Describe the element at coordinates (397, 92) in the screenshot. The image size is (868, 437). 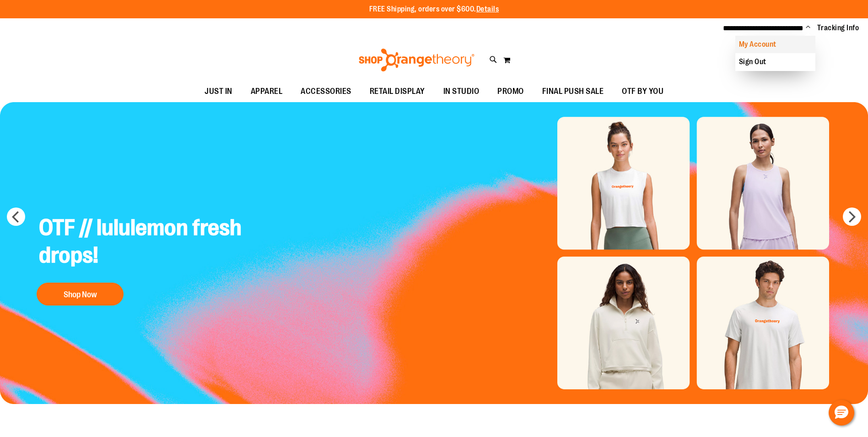
I see `a: RETAIL DISPLAY` at that location.